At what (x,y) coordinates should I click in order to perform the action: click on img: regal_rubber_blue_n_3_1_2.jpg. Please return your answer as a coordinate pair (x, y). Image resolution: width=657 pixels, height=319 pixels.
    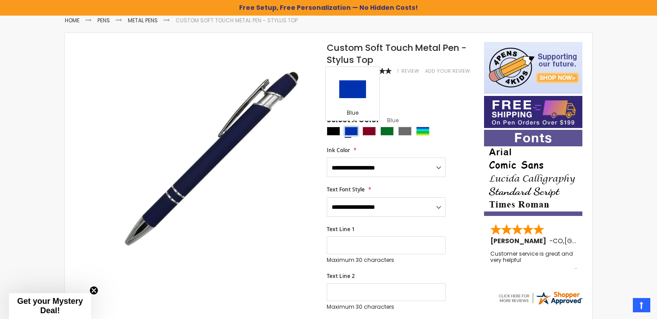
    Looking at the image, I should click on (212, 157).